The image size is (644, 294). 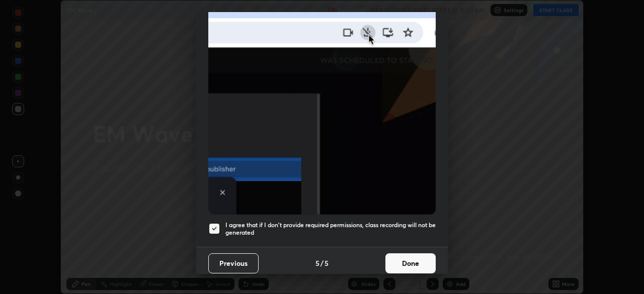 What do you see at coordinates (331, 229) in the screenshot?
I see `h5: I agree that if I don't provide required permissions, class recording will not be generated` at bounding box center [331, 229].